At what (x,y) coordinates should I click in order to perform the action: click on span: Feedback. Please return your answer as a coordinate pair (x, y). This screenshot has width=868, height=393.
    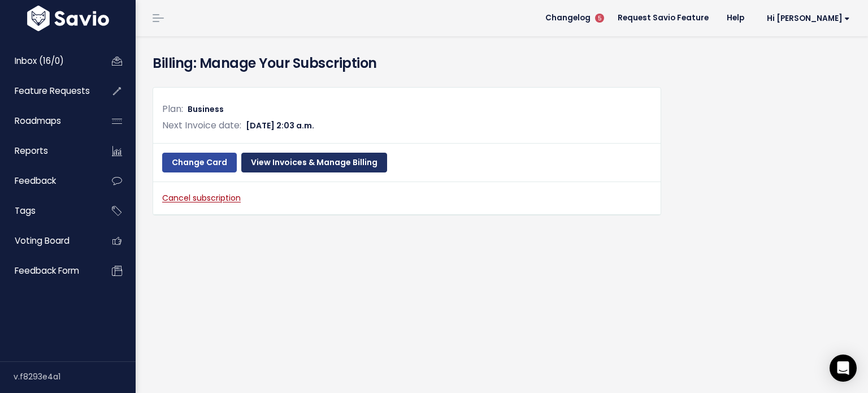
    Looking at the image, I should click on (35, 180).